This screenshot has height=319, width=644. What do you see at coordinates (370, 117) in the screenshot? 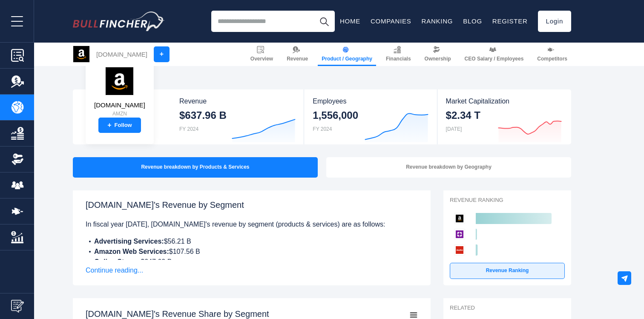
I see `a: Employees 1,556,000 FY 2024` at bounding box center [370, 117].